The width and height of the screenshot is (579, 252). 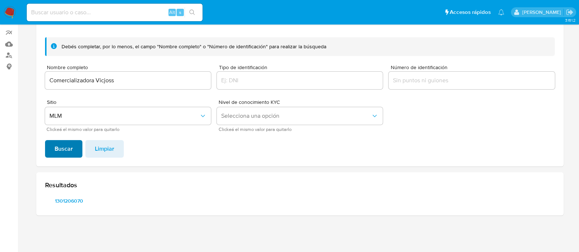 I want to click on a: Salir, so click(x=569, y=12).